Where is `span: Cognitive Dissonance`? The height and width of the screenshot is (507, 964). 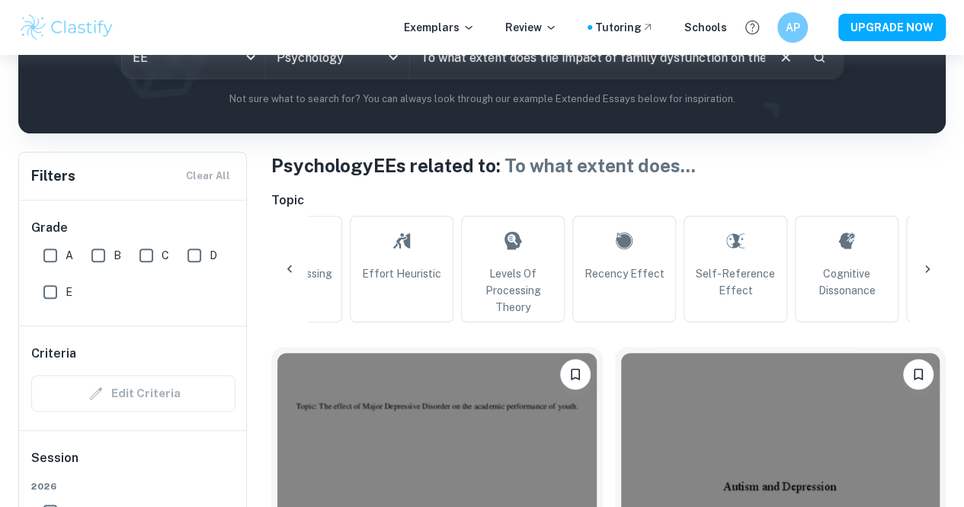
span: Cognitive Dissonance is located at coordinates (847, 282).